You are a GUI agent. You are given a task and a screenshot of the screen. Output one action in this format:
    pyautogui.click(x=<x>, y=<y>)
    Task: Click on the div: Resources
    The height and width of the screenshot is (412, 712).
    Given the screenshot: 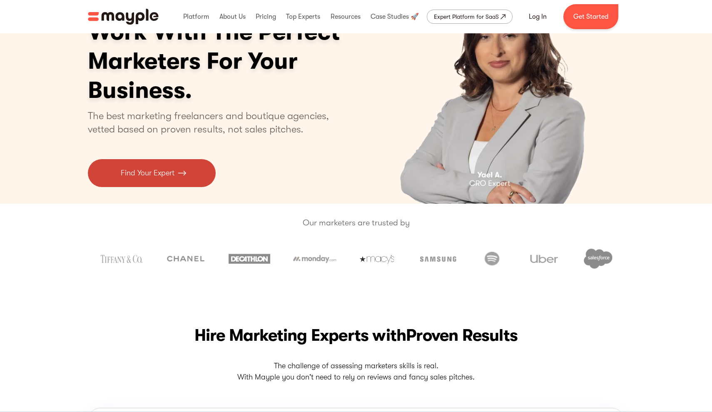 What is the action you would take?
    pyautogui.click(x=345, y=17)
    